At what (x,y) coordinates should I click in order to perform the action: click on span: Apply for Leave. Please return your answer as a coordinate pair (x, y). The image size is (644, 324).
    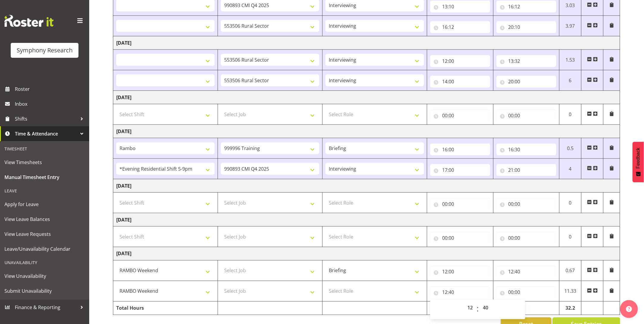
    Looking at the image, I should click on (45, 204).